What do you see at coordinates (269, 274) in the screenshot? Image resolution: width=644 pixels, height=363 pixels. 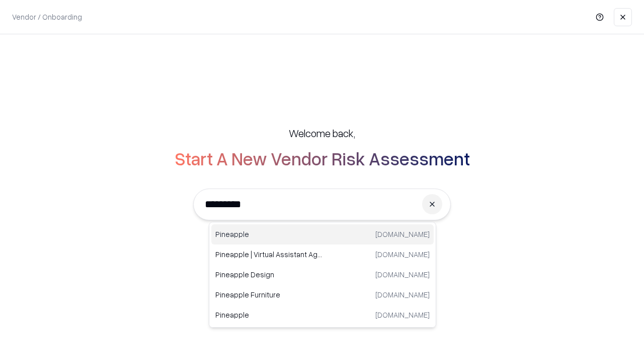 I see `p: Pineapple Design` at bounding box center [269, 274].